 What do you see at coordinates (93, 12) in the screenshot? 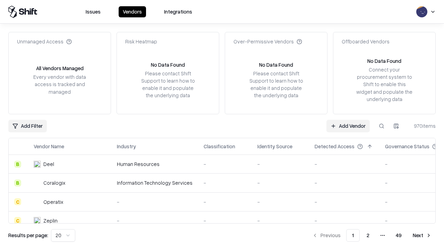
I see `button: Issues` at bounding box center [93, 12].